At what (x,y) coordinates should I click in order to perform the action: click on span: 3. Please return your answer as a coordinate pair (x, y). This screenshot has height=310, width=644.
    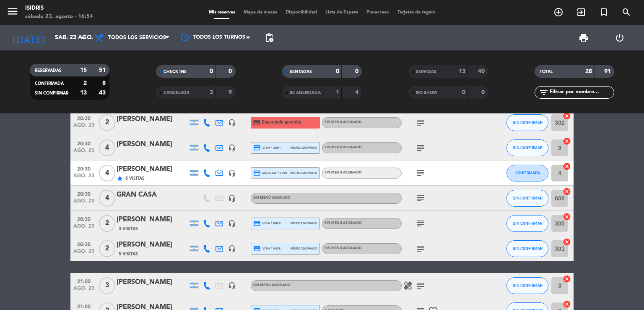
    Looking at the image, I should click on (107, 286).